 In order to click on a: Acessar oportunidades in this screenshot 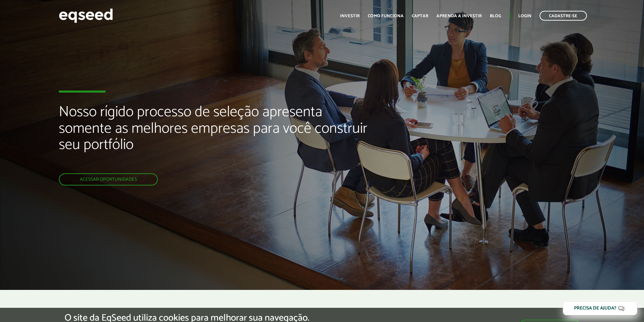, I will do `click(108, 179)`.